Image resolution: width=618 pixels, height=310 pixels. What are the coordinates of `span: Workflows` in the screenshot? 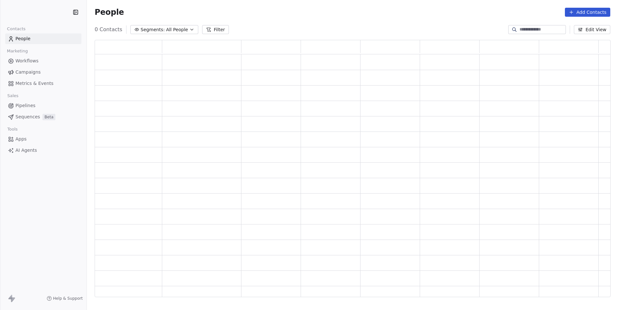 It's located at (27, 61).